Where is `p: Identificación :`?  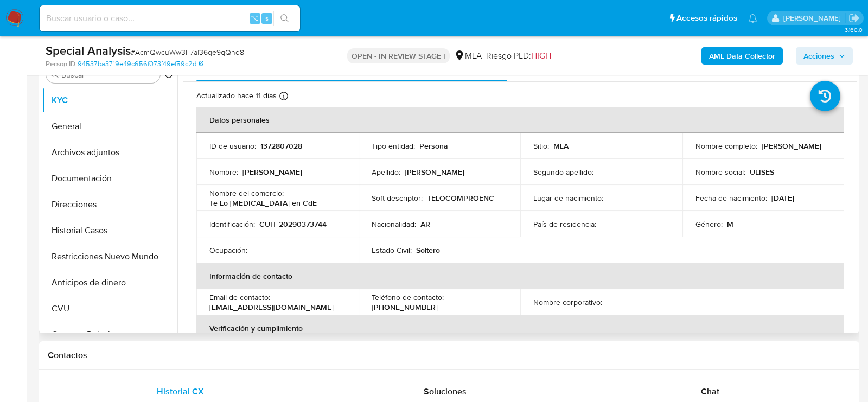 p: Identificación : is located at coordinates (232, 224).